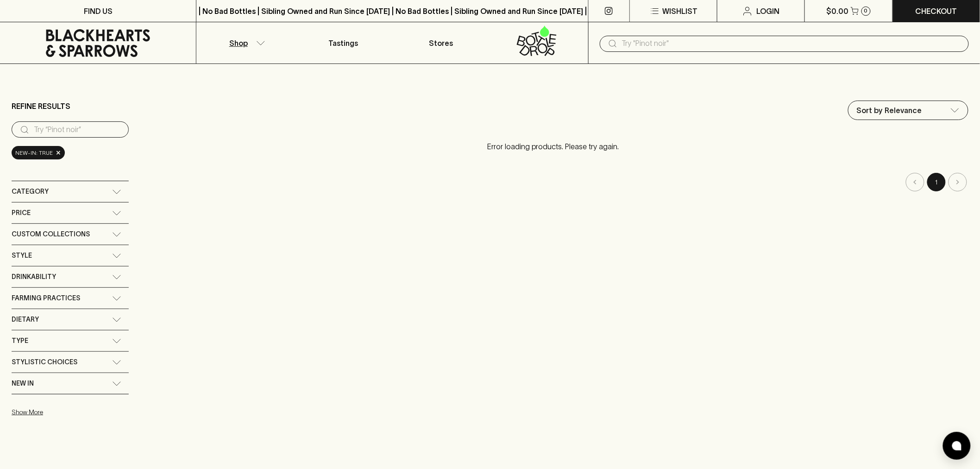 This screenshot has height=469, width=980. What do you see at coordinates (792, 43) in the screenshot?
I see `input: Try "Pinot noir"` at bounding box center [792, 43].